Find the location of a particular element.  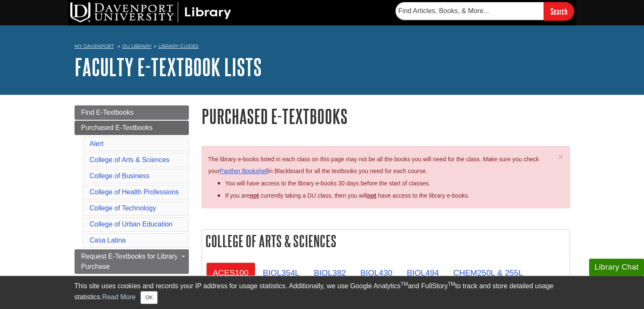

a: Find E-Textbooks is located at coordinates (132, 112).